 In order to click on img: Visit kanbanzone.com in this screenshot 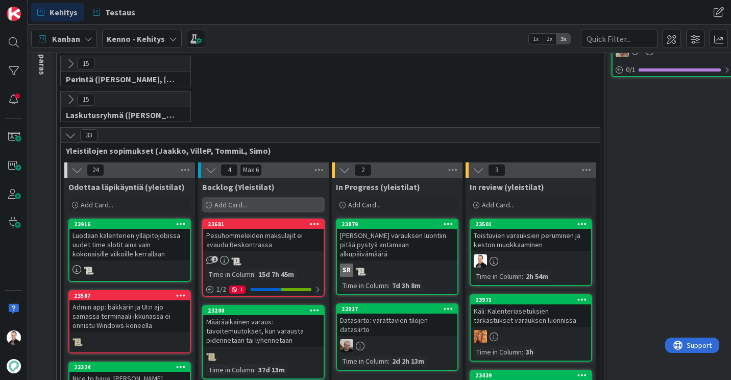, I will do `click(14, 14)`.